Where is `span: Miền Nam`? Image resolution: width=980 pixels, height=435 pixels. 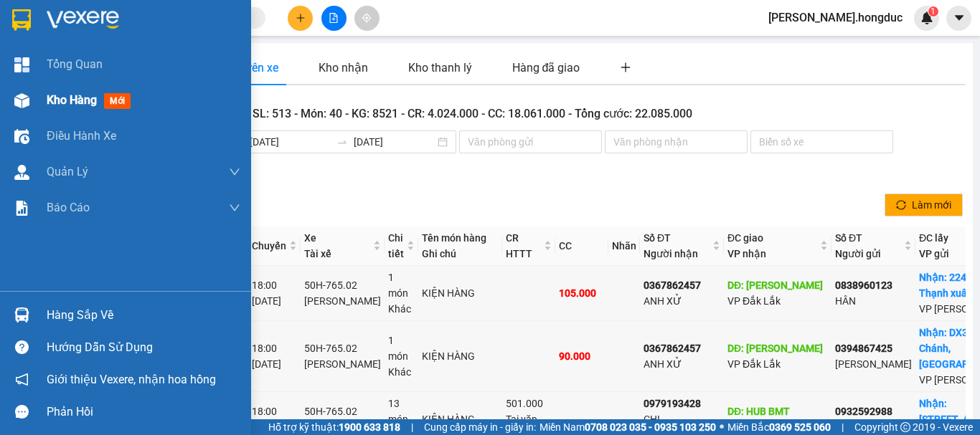 span: Miền Nam is located at coordinates (628, 427).